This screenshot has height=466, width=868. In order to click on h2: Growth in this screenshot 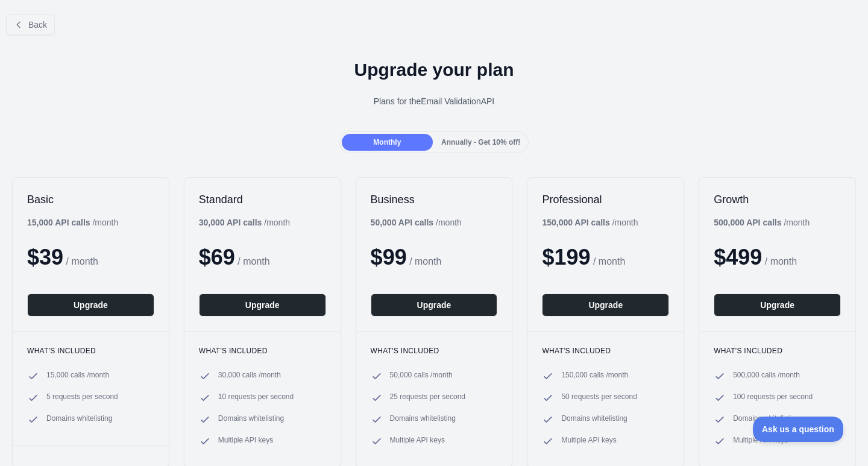, I will do `click(777, 200)`.